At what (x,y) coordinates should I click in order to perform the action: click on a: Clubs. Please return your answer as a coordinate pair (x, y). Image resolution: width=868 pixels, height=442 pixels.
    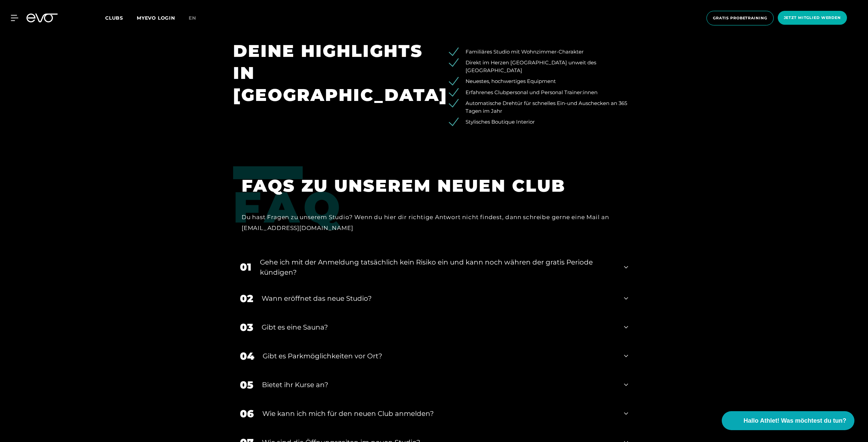
    Looking at the image, I should click on (121, 18).